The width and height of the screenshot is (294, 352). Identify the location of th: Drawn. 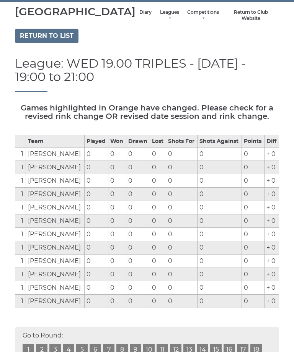
(138, 141).